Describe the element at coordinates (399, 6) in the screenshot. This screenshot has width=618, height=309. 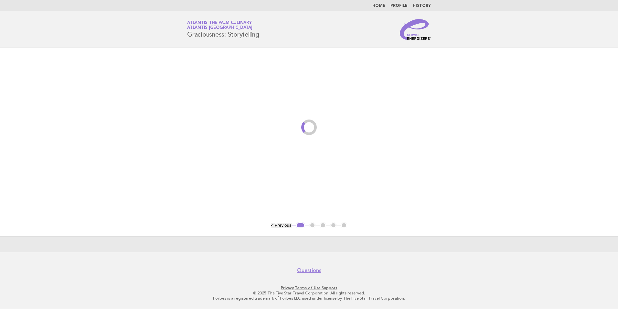
I see `a: Profile` at that location.